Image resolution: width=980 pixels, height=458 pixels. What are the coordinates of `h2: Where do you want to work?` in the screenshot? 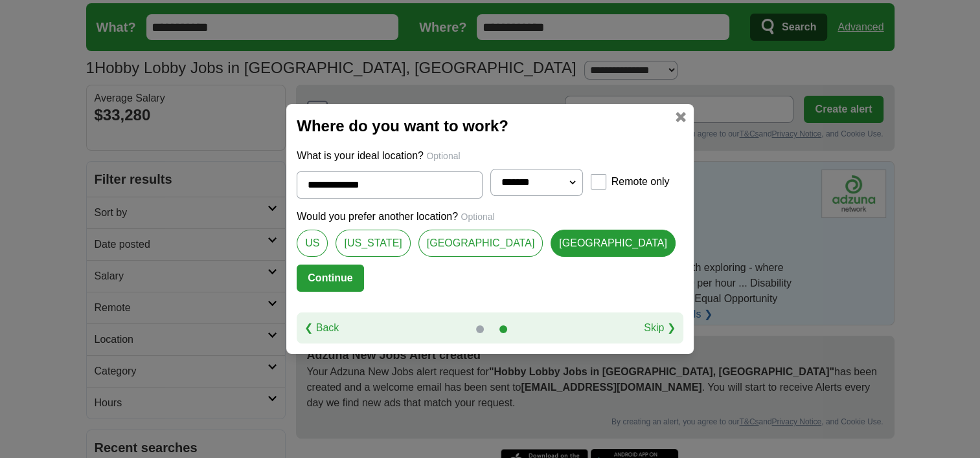 It's located at (490, 126).